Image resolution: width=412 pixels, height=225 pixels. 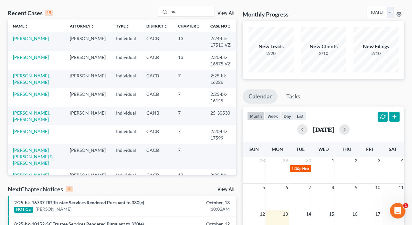 What do you see at coordinates (393, 149) in the screenshot?
I see `span: Sat` at bounding box center [393, 149].